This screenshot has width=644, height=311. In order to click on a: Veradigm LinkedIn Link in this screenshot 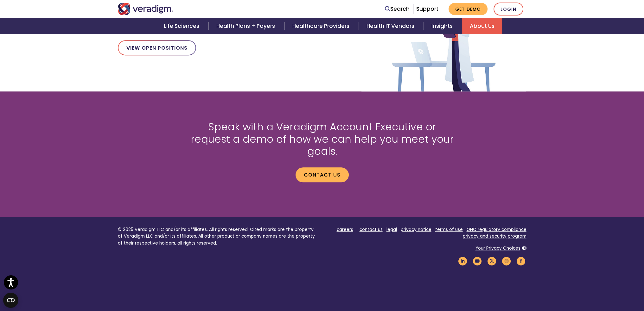, I will do `click(463, 261)`.